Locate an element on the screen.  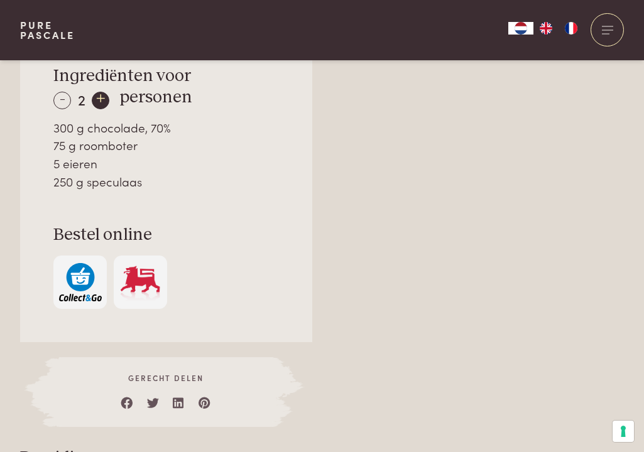
aside: Language selected: Nederlands is located at coordinates (546, 28).